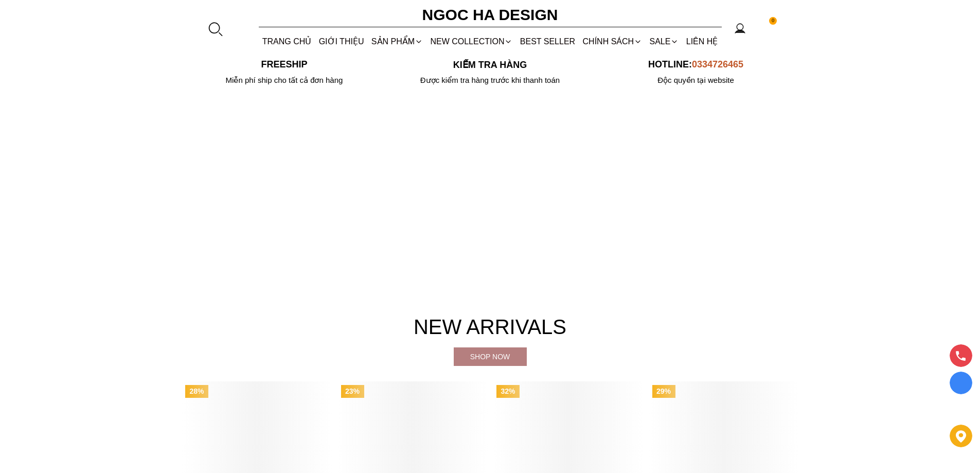  Describe the element at coordinates (397, 41) in the screenshot. I see `div: SẢN PHẨM` at that location.